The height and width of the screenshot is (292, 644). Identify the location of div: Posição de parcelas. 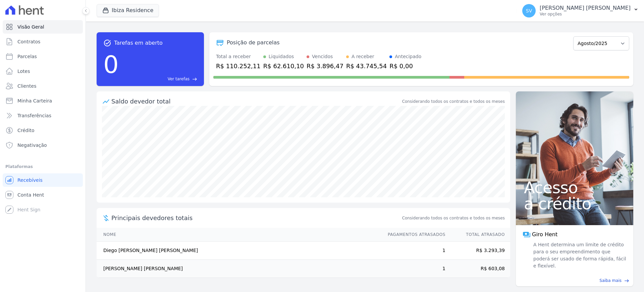
(253, 42).